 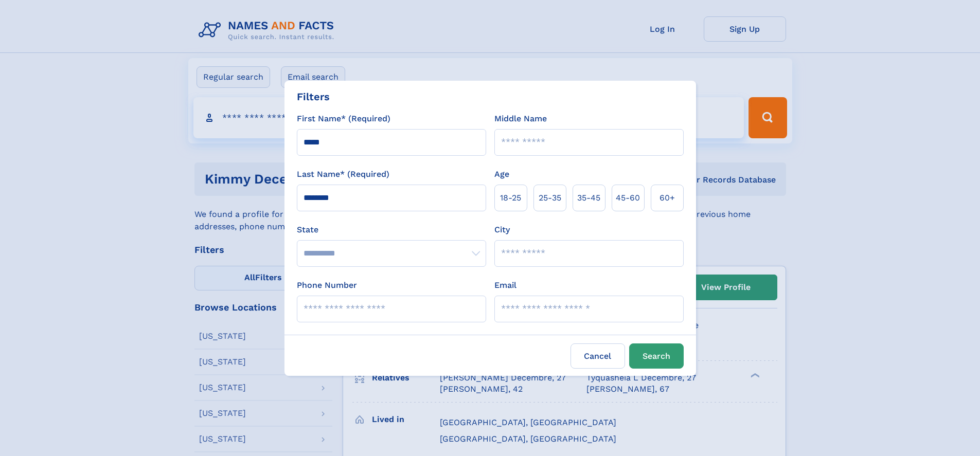 What do you see at coordinates (656, 356) in the screenshot?
I see `button: Search` at bounding box center [656, 356].